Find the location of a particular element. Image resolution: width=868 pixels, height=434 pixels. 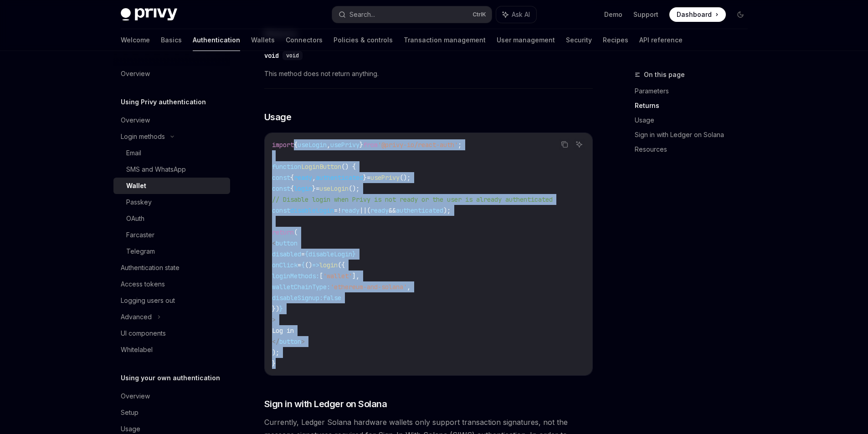

span: button is located at coordinates (287, 243).